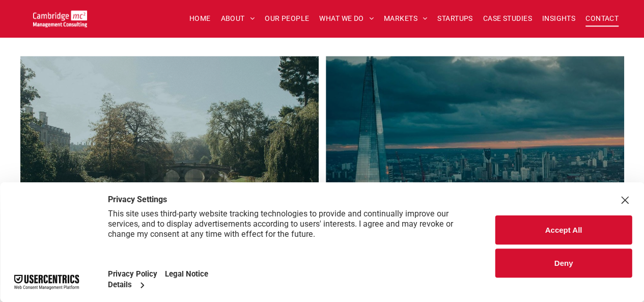 Image resolution: width=644 pixels, height=302 pixels. I want to click on a: CASE STUDIES, so click(508, 19).